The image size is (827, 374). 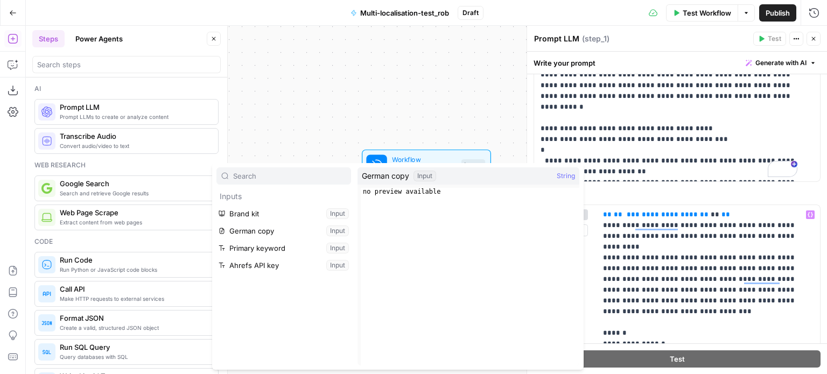 What do you see at coordinates (135, 117) in the screenshot?
I see `span: Prompt LLMs to create or analyze content` at bounding box center [135, 117].